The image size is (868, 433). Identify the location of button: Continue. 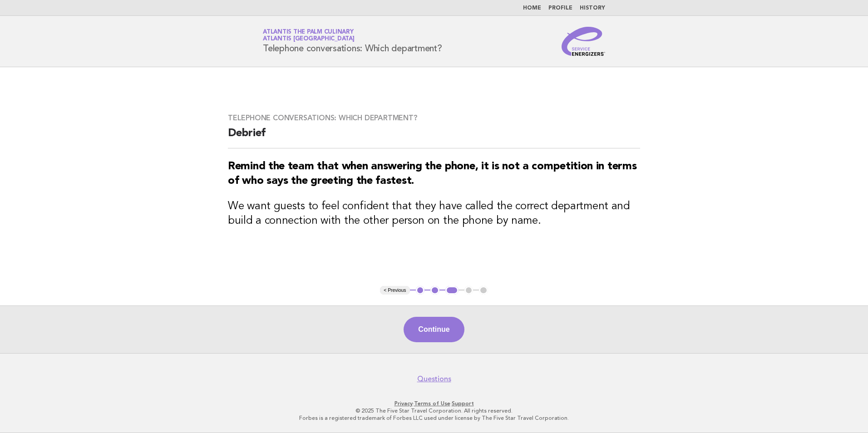
(433, 329).